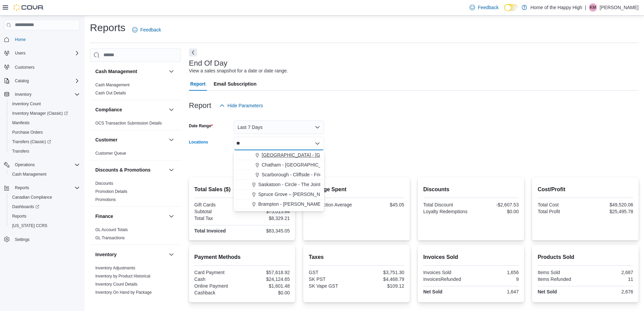  I want to click on span: Report, so click(198, 84).